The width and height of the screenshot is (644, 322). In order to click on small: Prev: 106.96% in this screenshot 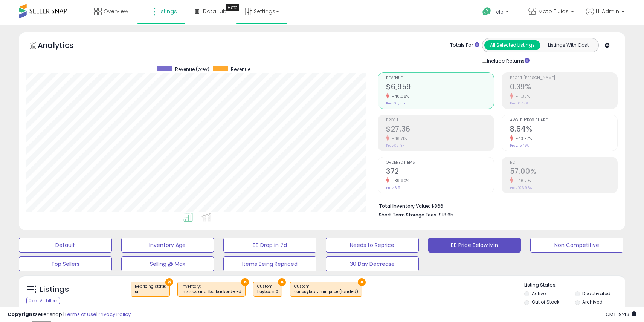, I will do `click(521, 188)`.